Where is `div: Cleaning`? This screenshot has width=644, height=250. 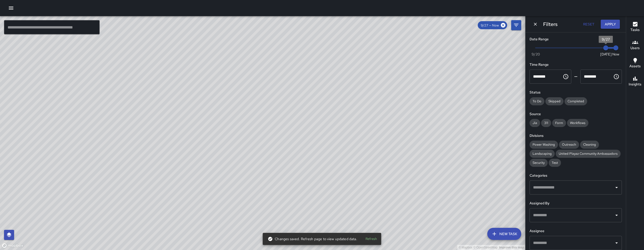 div: Cleaning is located at coordinates (590, 145).